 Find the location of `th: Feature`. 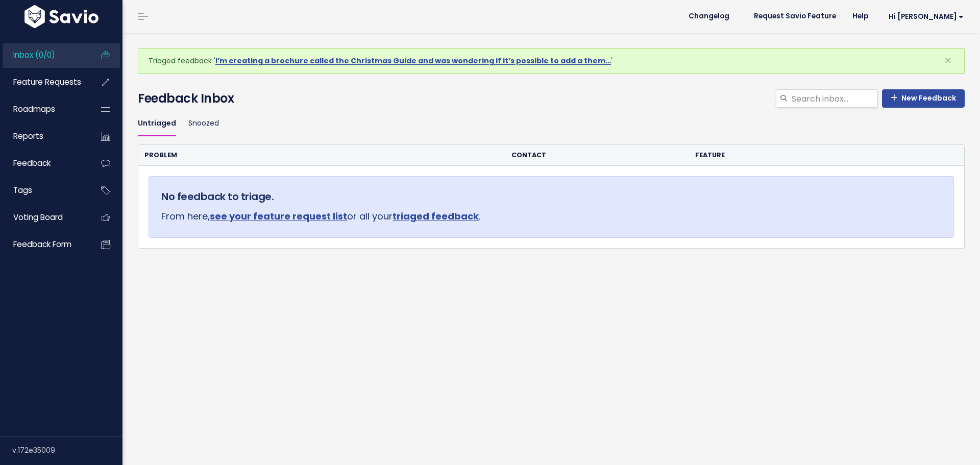

th: Feature is located at coordinates (803, 155).